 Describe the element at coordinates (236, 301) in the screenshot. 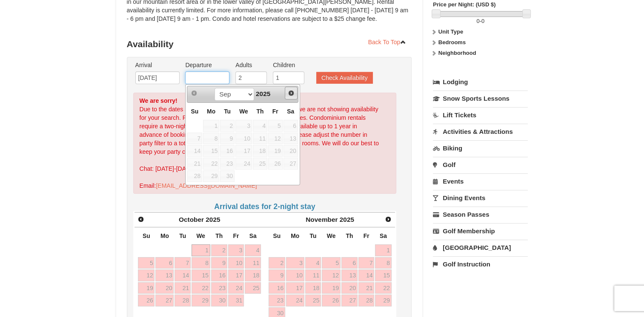

I see `a: 31` at that location.